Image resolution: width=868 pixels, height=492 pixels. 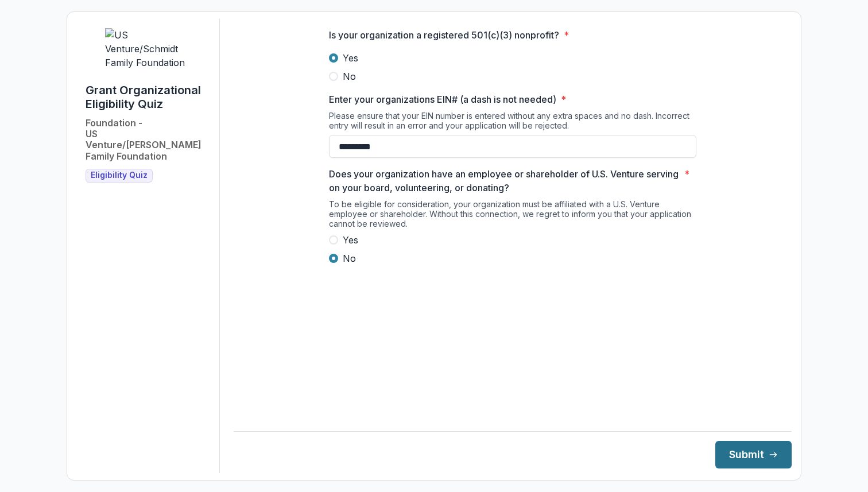 What do you see at coordinates (148, 49) in the screenshot?
I see `img: US Venture/Schmidt Family Foundation` at bounding box center [148, 49].